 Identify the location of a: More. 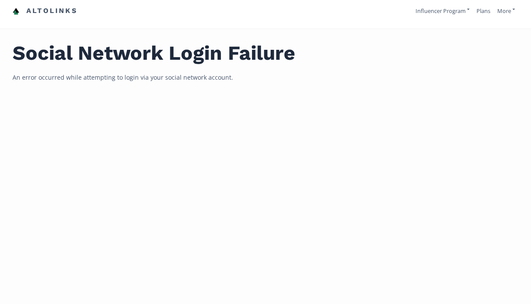
(506, 11).